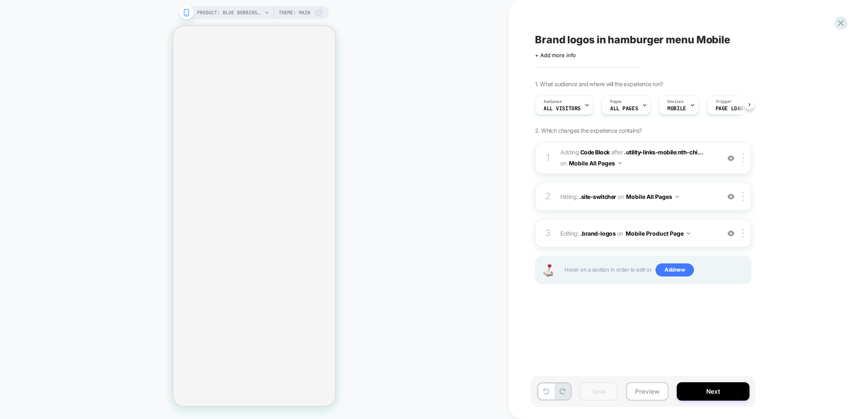 Image resolution: width=868 pixels, height=419 pixels. What do you see at coordinates (676, 109) in the screenshot?
I see `span: MOBILE` at bounding box center [676, 109].